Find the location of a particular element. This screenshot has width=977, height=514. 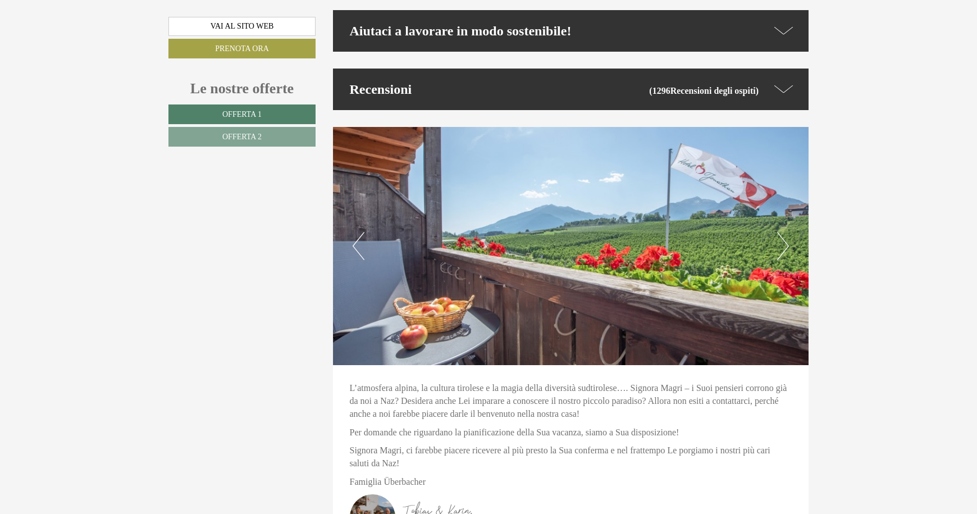

small: (1296 ) is located at coordinates (704, 90).